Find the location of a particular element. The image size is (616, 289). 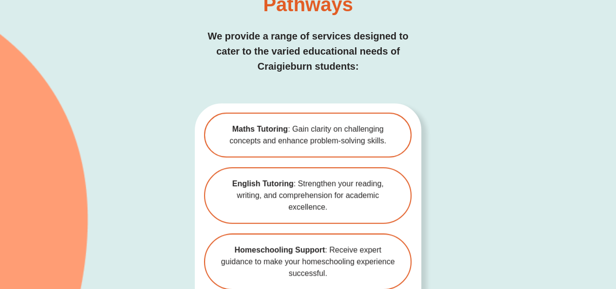

b: Homeschooling Support is located at coordinates (280, 249).